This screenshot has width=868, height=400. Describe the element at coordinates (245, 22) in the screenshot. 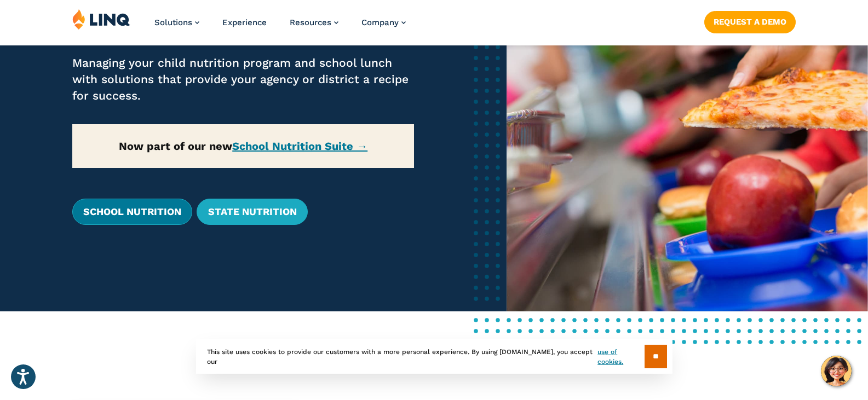

I see `a: Experience` at that location.